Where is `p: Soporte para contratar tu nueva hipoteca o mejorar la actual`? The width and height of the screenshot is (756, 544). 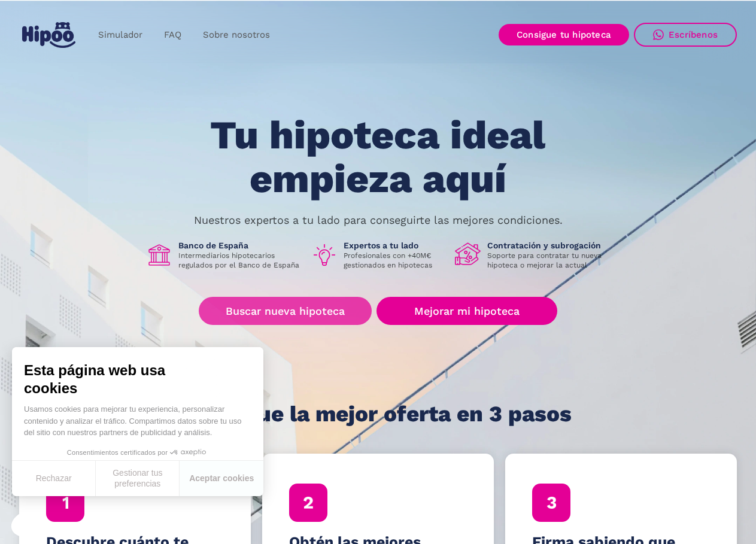 p: Soporte para contratar tu nueva hipoteca o mejorar la actual is located at coordinates (549, 260).